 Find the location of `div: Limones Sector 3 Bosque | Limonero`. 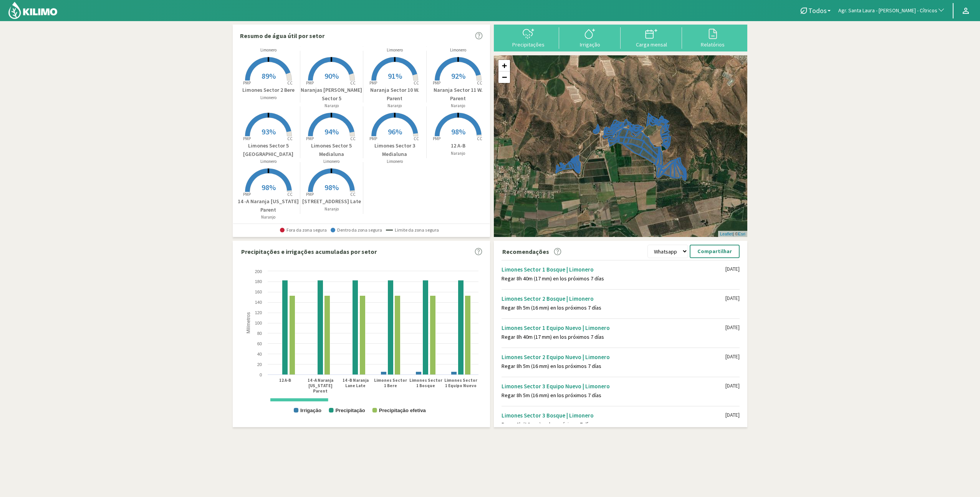

div: Limones Sector 3 Bosque | Limonero is located at coordinates (614, 415).